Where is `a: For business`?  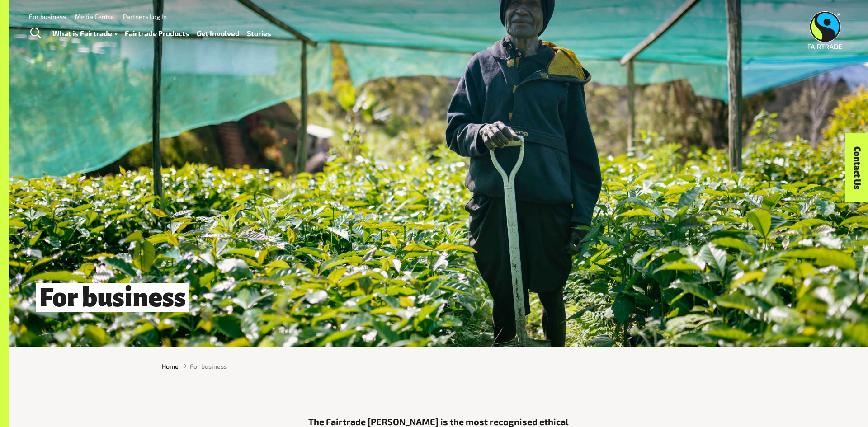
a: For business is located at coordinates (47, 16).